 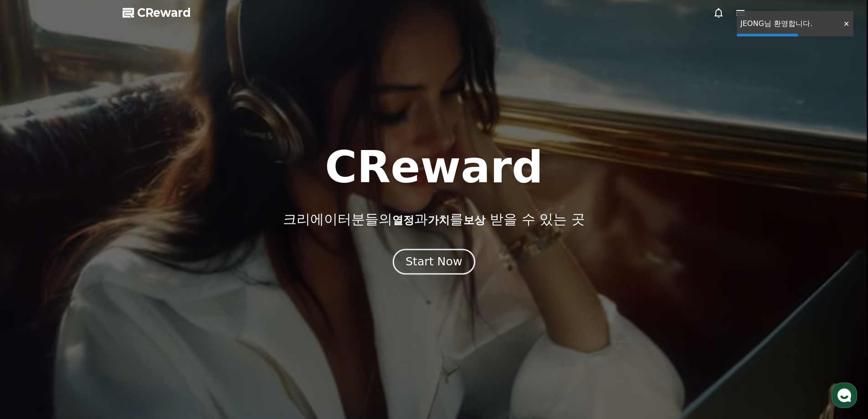 What do you see at coordinates (438, 220) in the screenshot?
I see `span: 가치` at bounding box center [438, 220].